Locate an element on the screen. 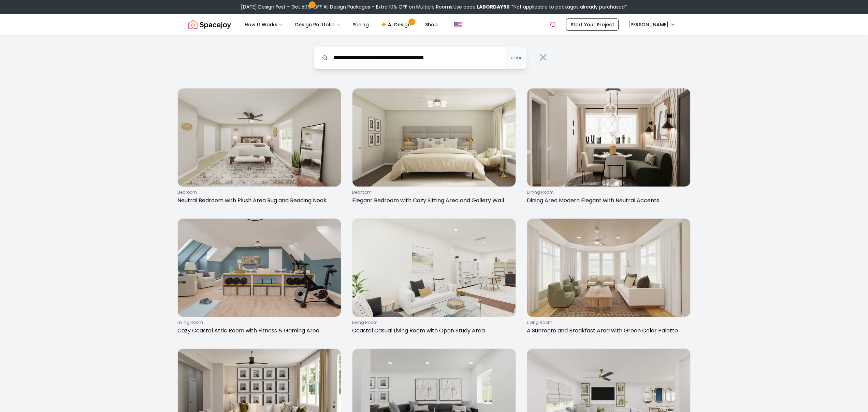 The height and width of the screenshot is (412, 868). img: Dining Area Modern Elegant with Neutral Accents is located at coordinates (609, 137).